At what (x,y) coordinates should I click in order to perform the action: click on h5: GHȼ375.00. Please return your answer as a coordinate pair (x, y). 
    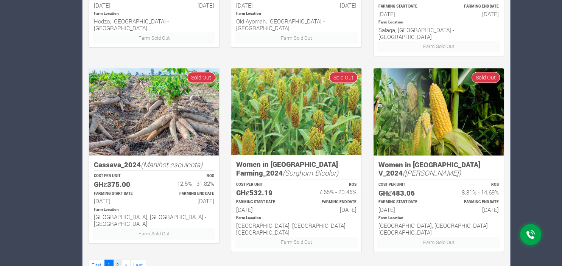
    Looking at the image, I should click on (120, 184).